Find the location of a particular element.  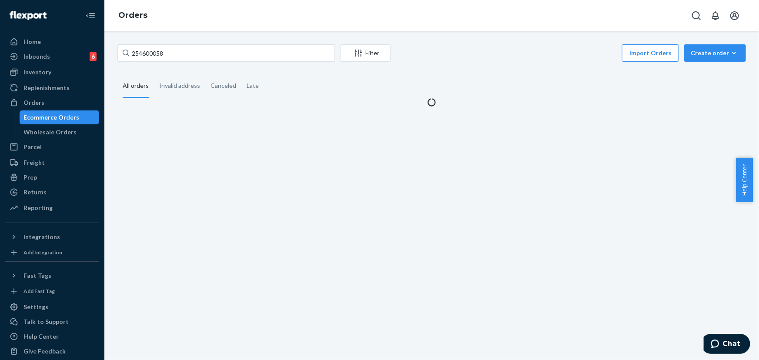

a: Wholesale Orders is located at coordinates (60, 132).